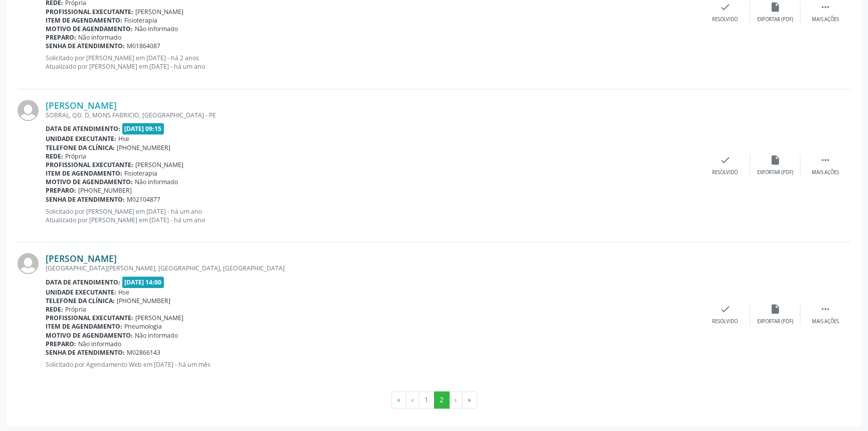 Image resolution: width=868 pixels, height=431 pixels. Describe the element at coordinates (427, 400) in the screenshot. I see `button: Go to page 1` at that location.